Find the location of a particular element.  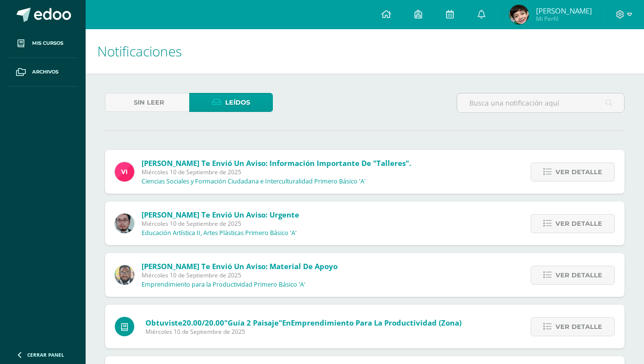

p: Educación Artística II, Artes Plásticas Primero Básico 'A' is located at coordinates (219, 233).